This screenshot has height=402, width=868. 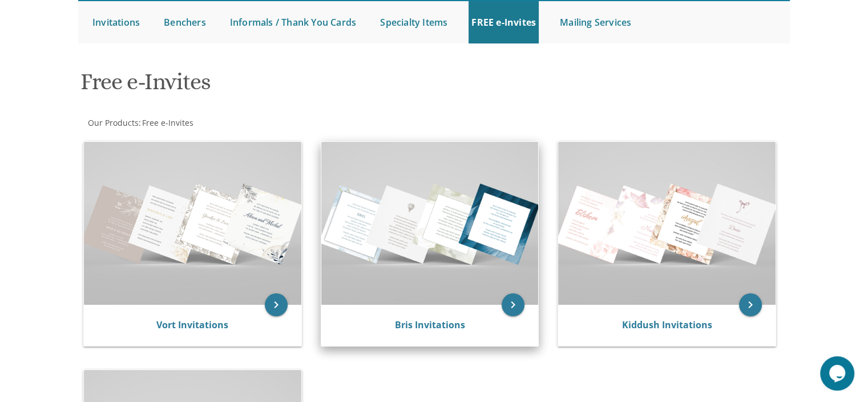 What do you see at coordinates (193, 223) in the screenshot?
I see `img: Vort Invitations` at bounding box center [193, 223].